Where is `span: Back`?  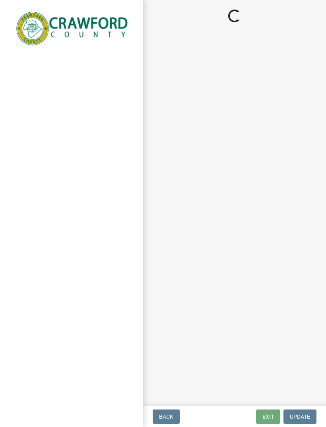 span: Back is located at coordinates (166, 416).